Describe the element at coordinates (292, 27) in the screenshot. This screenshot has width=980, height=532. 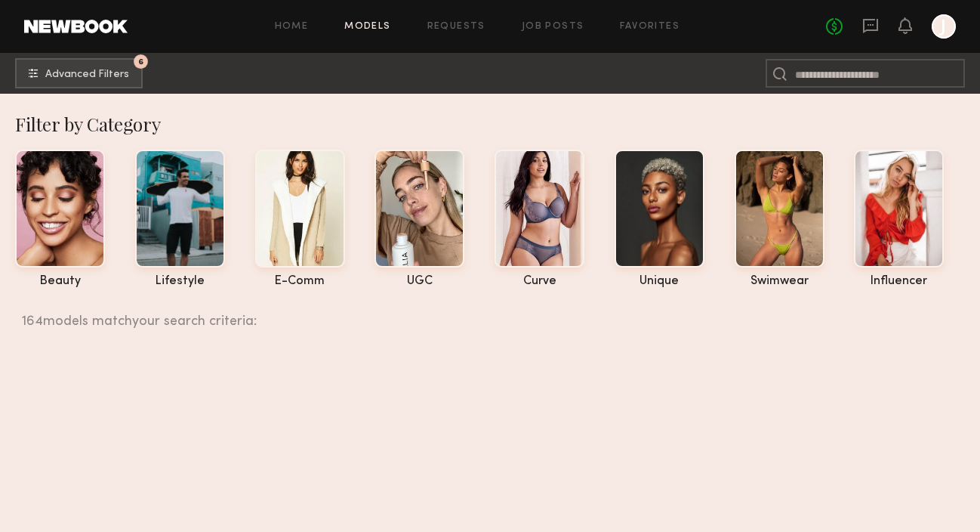
I see `a: Home` at that location.